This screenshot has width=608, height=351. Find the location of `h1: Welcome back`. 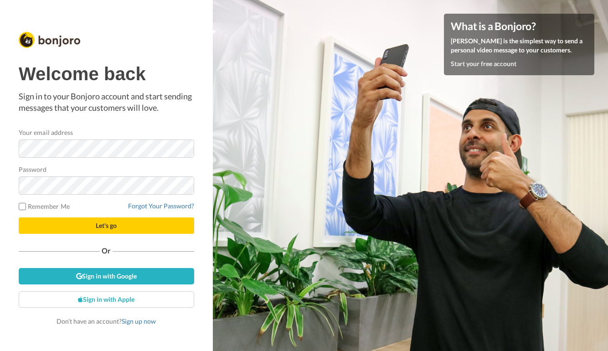

h1: Welcome back is located at coordinates (106, 74).